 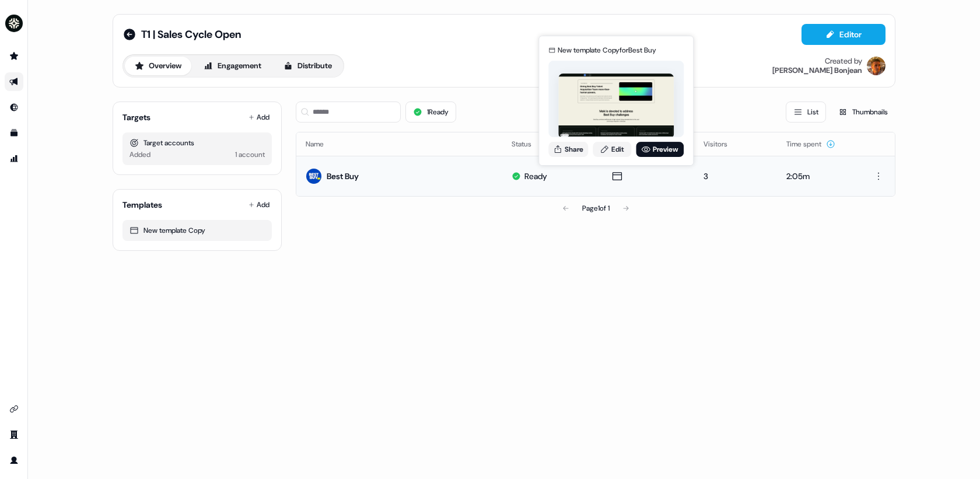 I want to click on a: Engagement, so click(x=232, y=66).